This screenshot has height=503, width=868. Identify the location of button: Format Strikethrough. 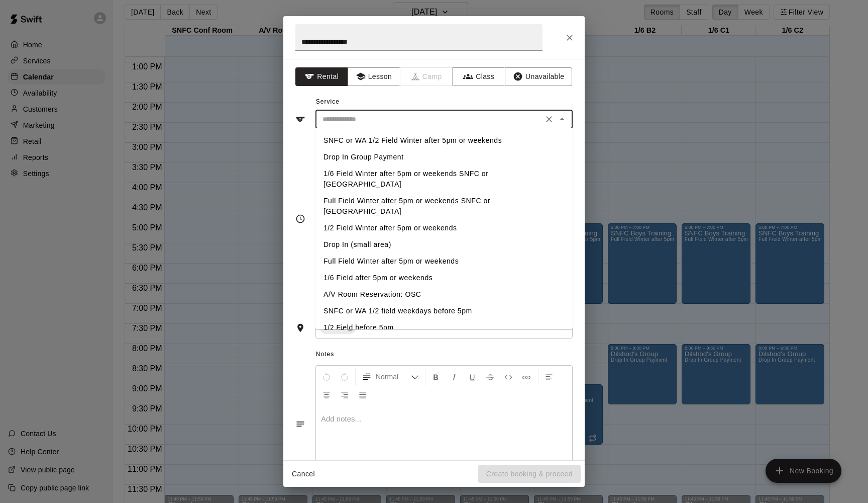
(490, 377).